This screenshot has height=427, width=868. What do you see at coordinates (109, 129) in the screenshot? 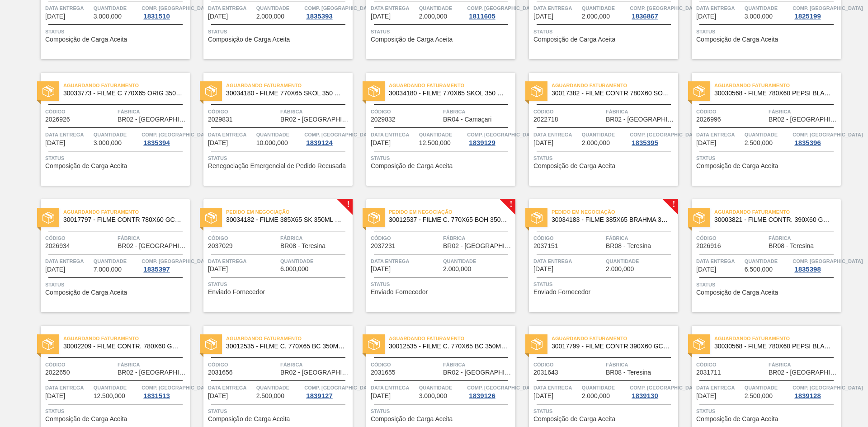
I see `a: statusAguardando Faturamento30033773 - FILME C 770X65 ORIG 350ML C12 NIV24Código2026926FábricaBR0...` at bounding box center [109, 129].